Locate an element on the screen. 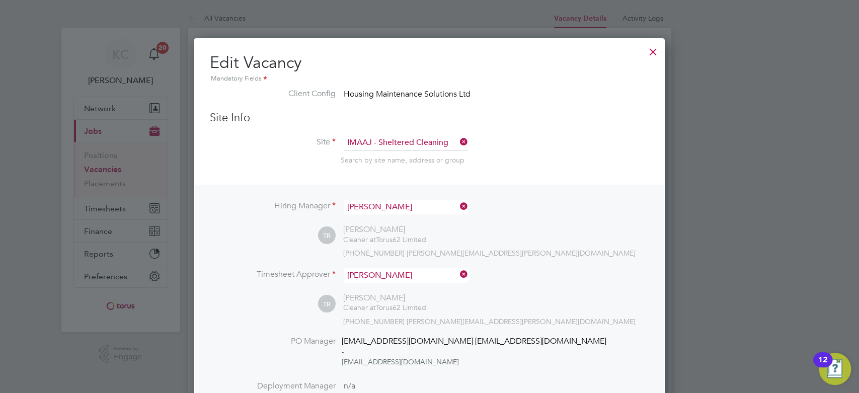 The image size is (859, 393). span: n/a is located at coordinates (349, 386).